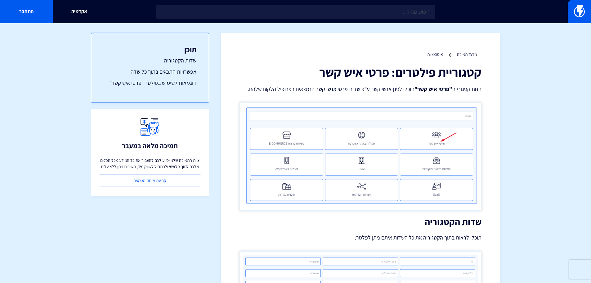  Describe the element at coordinates (467, 54) in the screenshot. I see `a: מרכז תמיכה` at that location.